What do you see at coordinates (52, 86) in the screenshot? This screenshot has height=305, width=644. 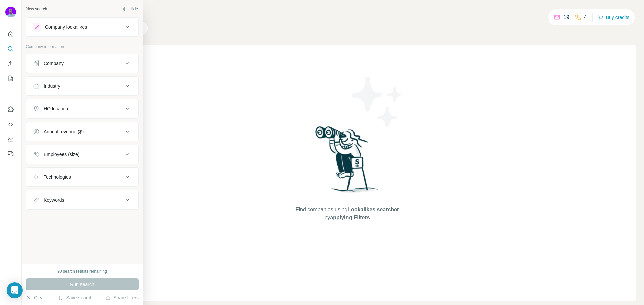 I see `div: Industry` at bounding box center [52, 86].